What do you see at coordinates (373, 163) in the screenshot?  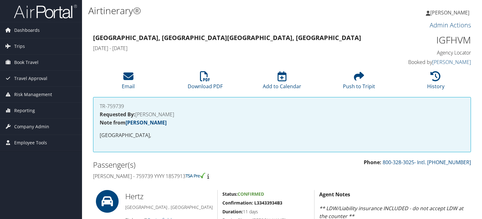 I see `strong: Phone:` at bounding box center [373, 163].